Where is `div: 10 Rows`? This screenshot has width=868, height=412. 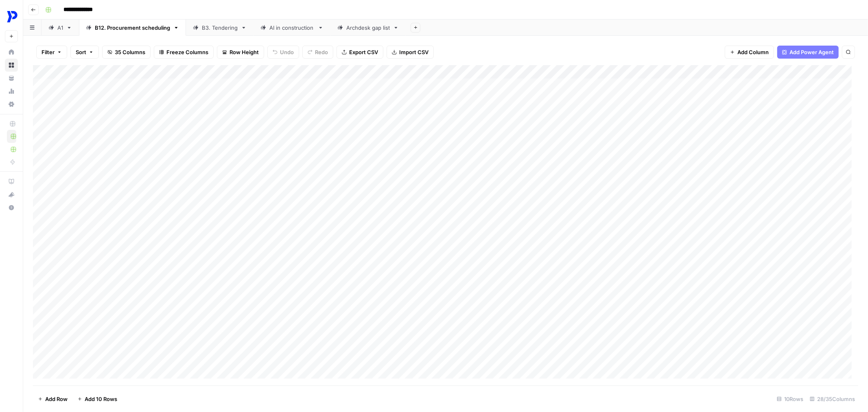 div: 10 Rows is located at coordinates (790, 399).